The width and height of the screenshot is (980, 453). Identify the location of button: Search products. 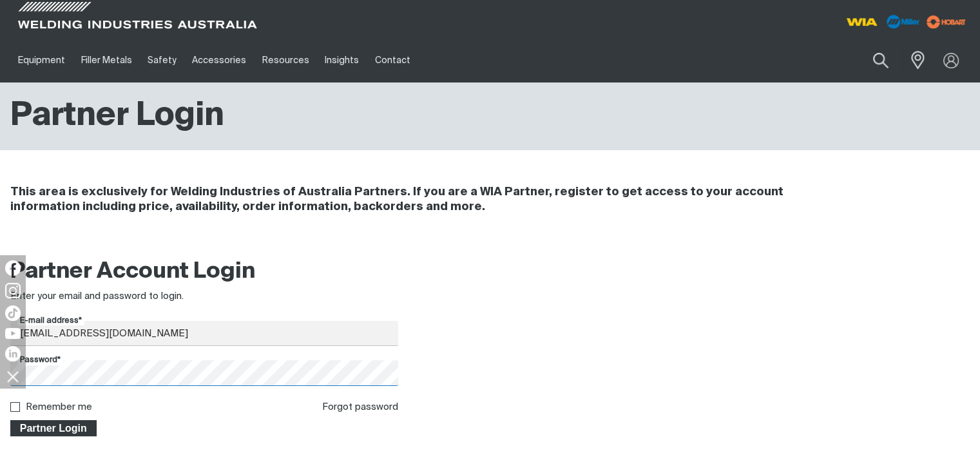
(881, 60).